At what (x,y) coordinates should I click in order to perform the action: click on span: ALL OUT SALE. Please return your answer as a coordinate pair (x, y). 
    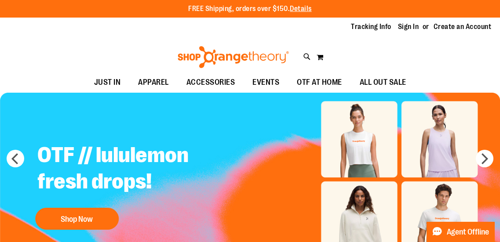
    Looking at the image, I should click on (383, 82).